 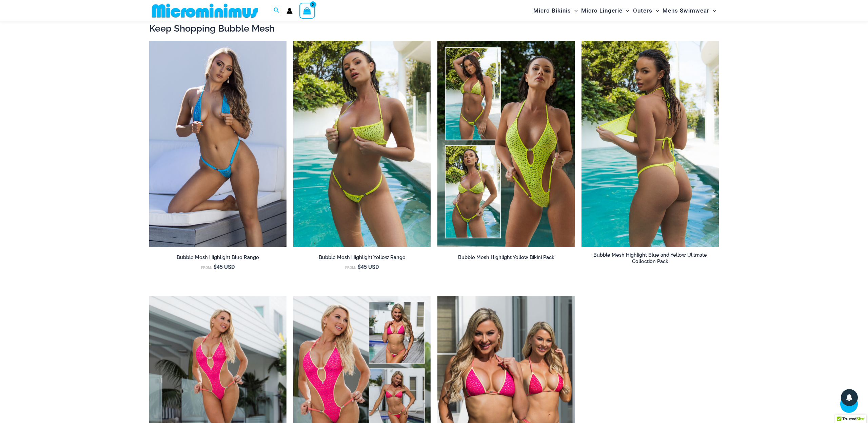 What do you see at coordinates (218, 144) in the screenshot?
I see `img: Bubble Mesh Highlight Blue 309 Tri Top 421 Micro 05` at bounding box center [218, 144].